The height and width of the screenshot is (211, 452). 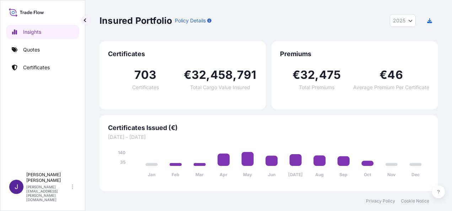 What do you see at coordinates (317, 87) in the screenshot?
I see `span: Total Premiums` at bounding box center [317, 87].